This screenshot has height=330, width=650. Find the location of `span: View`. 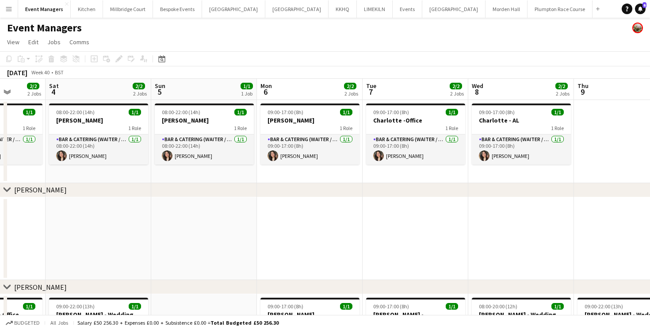

span: View is located at coordinates (13, 42).